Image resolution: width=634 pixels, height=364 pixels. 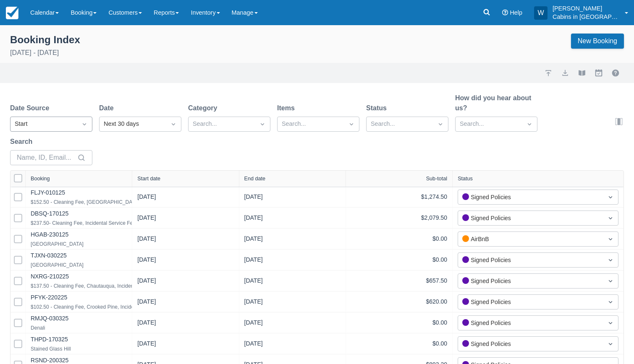 What do you see at coordinates (49, 256) in the screenshot?
I see `a: TJXN-030225` at bounding box center [49, 256].